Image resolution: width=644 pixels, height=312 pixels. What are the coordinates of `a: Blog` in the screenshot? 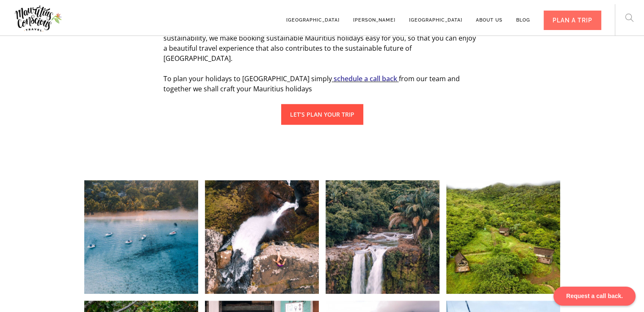 It's located at (523, 16).